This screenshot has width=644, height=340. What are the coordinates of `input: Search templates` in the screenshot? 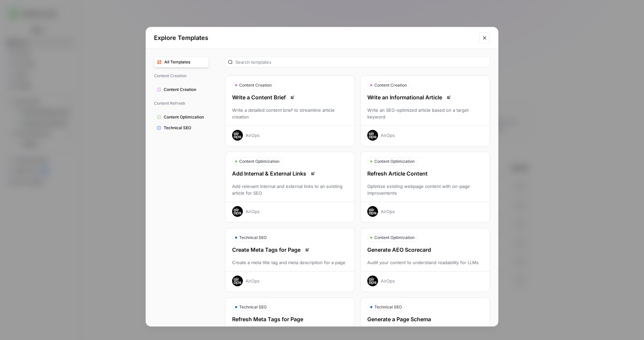 It's located at (361, 62).